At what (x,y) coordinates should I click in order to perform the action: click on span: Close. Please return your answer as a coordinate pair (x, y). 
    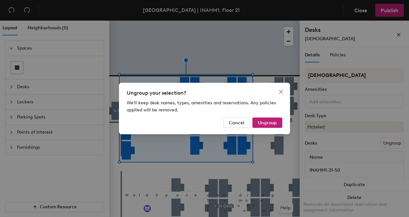
    Looking at the image, I should click on (281, 92).